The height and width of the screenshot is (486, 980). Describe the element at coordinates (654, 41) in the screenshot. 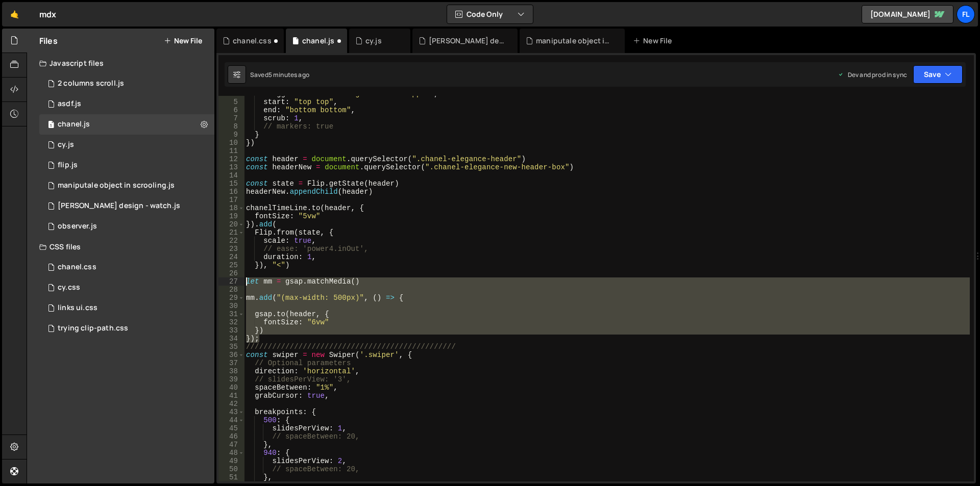

I see `div: New File` at that location.